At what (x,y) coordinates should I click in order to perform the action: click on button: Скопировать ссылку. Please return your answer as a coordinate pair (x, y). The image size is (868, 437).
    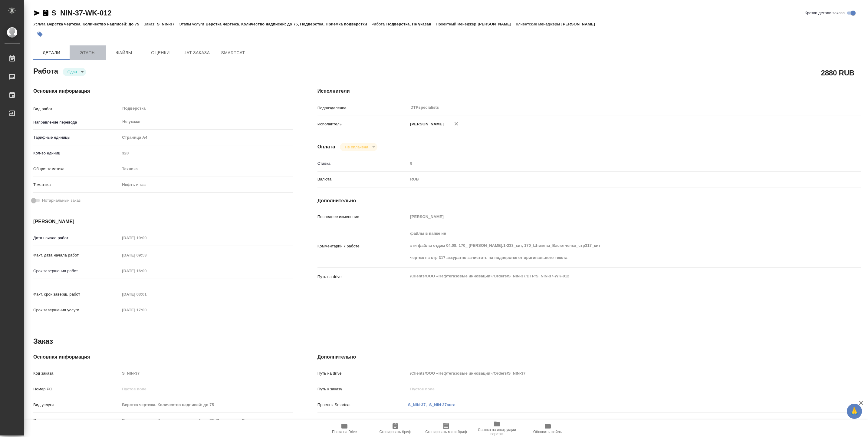
    Looking at the image, I should click on (46, 13).